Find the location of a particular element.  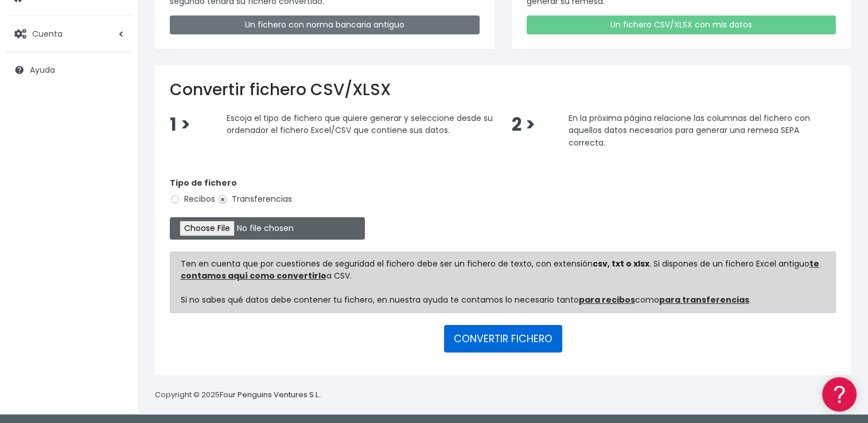

span: Ayuda is located at coordinates (42, 70).